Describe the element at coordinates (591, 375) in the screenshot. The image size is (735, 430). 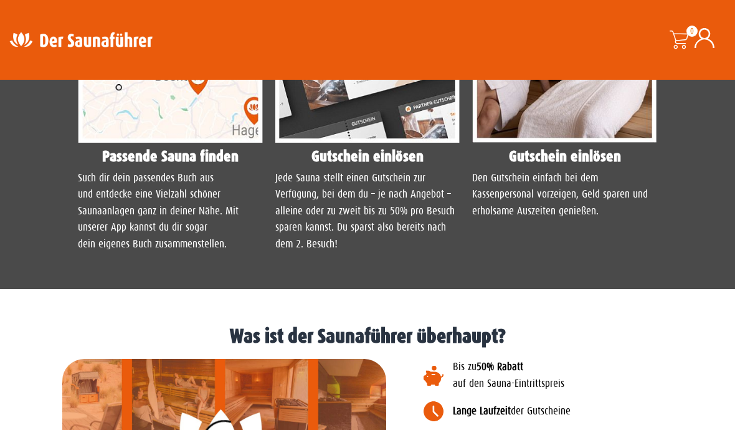
I see `p: Bis zu auf den Sauna-Eintrittspreis` at that location.